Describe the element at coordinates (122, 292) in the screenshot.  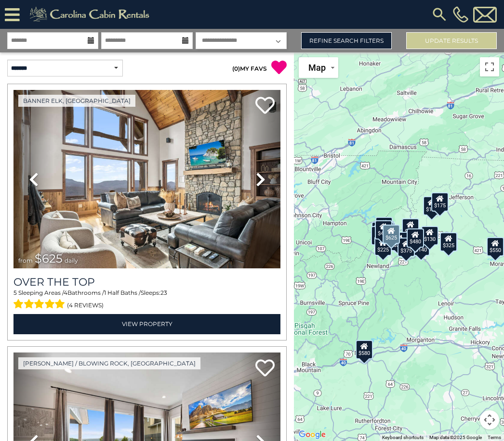
I see `span: 1 Half Baths /` at that location.